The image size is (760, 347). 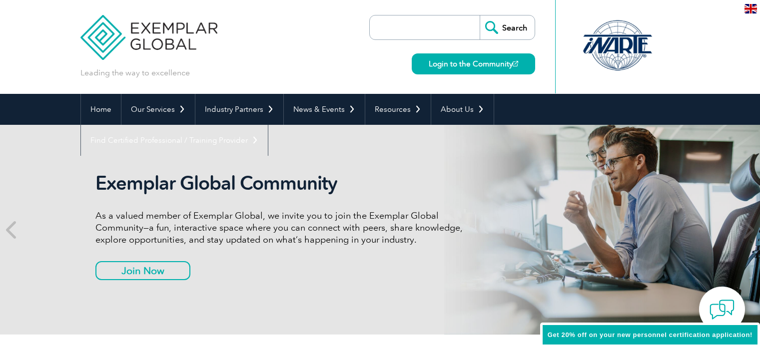 I want to click on p: As a valued member of Exemplar Global, we invite you to join the Exemplar Global Community—a fun,..., so click(x=283, y=228).